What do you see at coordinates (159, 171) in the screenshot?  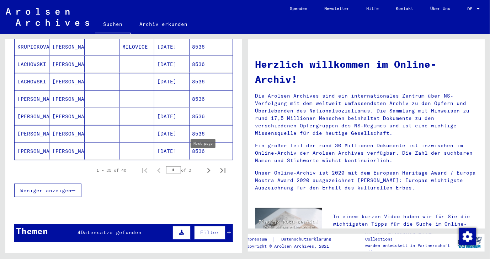 I see `button: Previous page` at bounding box center [159, 171].